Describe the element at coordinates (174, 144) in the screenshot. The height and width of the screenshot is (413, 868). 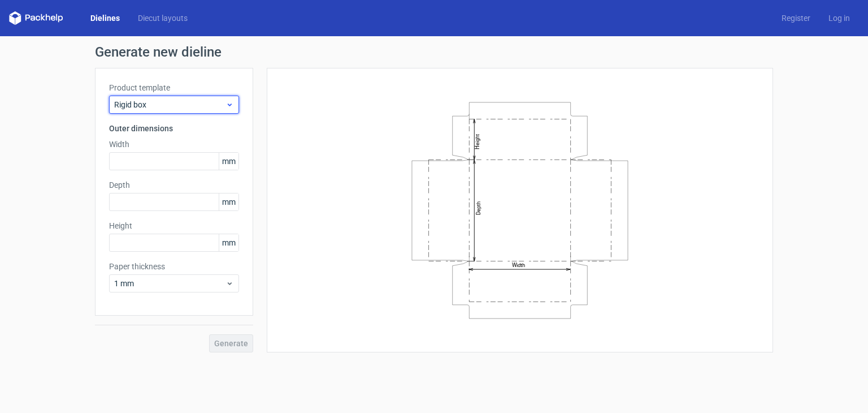
I see `label: Width` at that location.